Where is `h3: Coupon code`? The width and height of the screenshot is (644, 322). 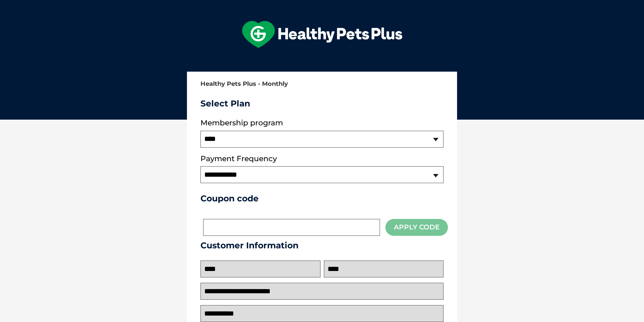 h3: Coupon code is located at coordinates (321, 198).